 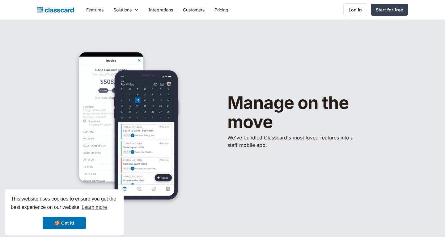 I want to click on a: learn more about cookies, so click(x=94, y=208).